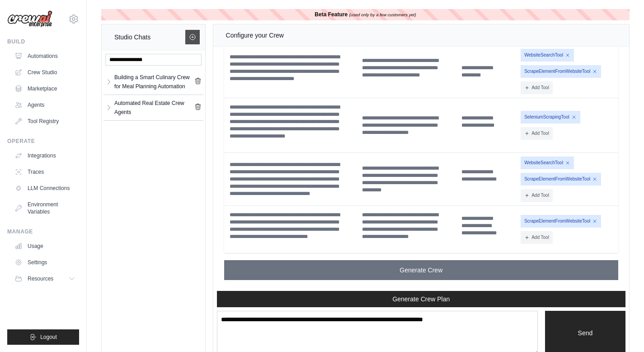 This screenshot has width=644, height=352. I want to click on a: Usage, so click(45, 246).